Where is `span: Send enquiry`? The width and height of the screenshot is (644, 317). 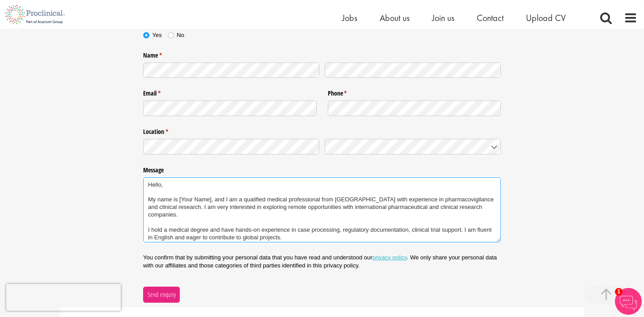
span: Send enquiry is located at coordinates (161, 295).